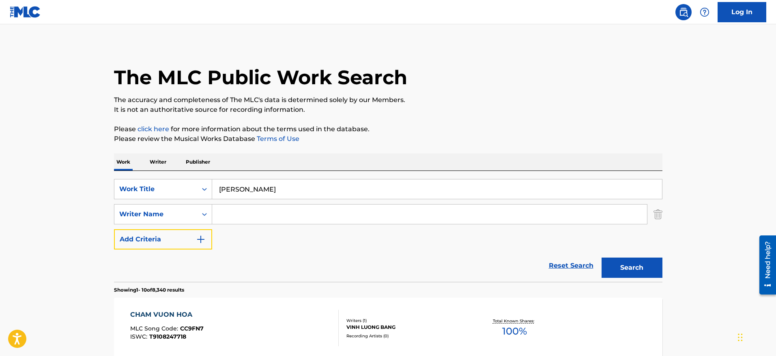 The height and width of the screenshot is (356, 776). Describe the element at coordinates (571, 266) in the screenshot. I see `a: Reset Search` at that location.